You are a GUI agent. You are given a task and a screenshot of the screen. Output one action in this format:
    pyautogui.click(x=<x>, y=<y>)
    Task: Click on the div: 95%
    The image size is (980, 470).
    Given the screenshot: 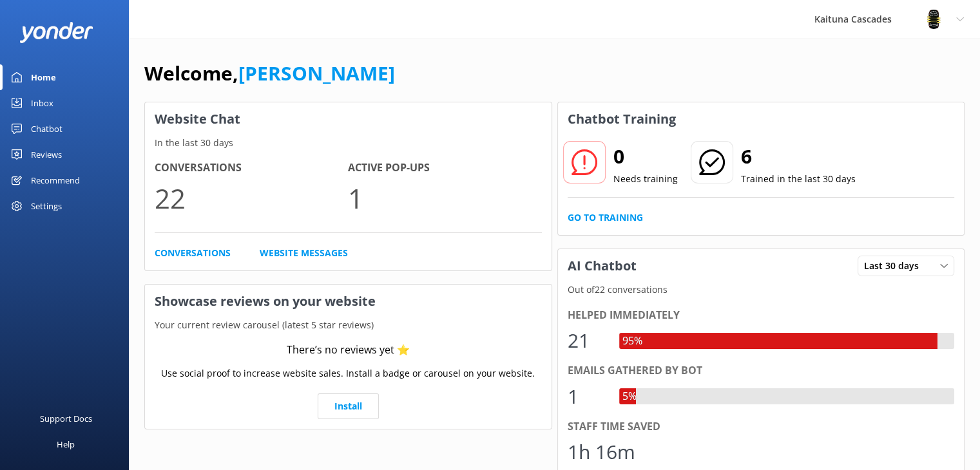 What is the action you would take?
    pyautogui.click(x=632, y=341)
    